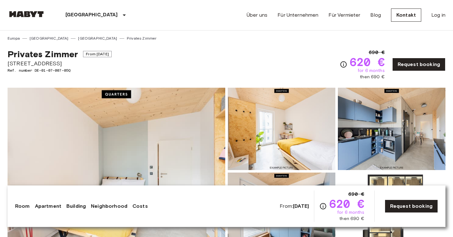  What do you see at coordinates (26, 14) in the screenshot?
I see `img: Habyt` at bounding box center [26, 14].